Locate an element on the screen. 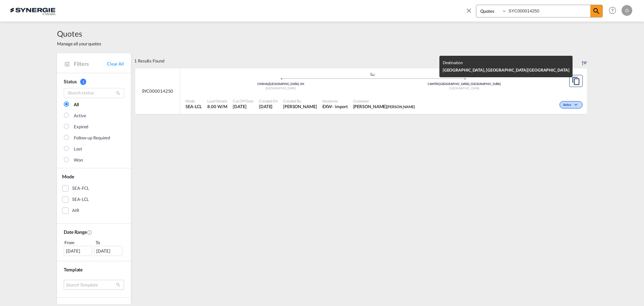  div: 1 Results Found is located at coordinates (149, 61).